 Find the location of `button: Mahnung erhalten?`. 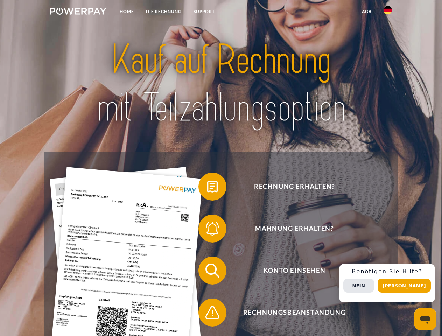

button: Mahnung erhalten? is located at coordinates (289, 228).